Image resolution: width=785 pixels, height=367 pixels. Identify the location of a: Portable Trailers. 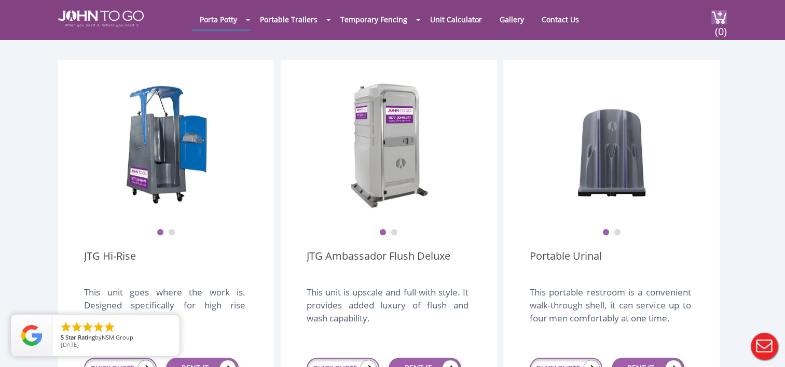
(289, 19).